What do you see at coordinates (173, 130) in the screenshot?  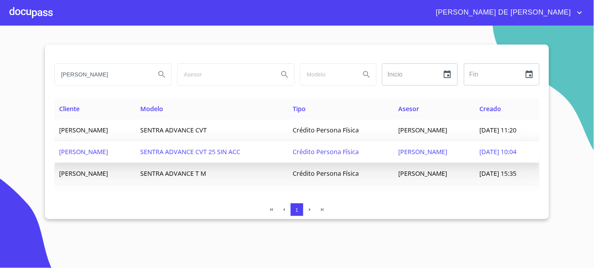 I see `span: SENTRA ADVANCE CVT` at bounding box center [173, 130].